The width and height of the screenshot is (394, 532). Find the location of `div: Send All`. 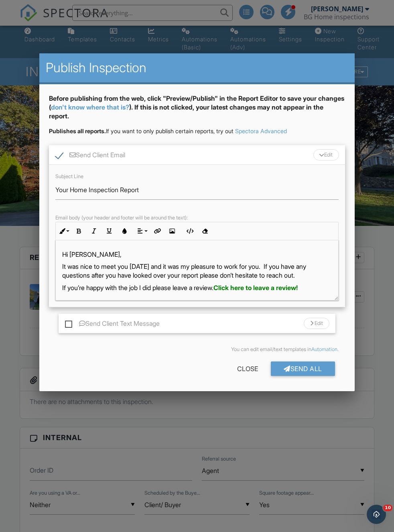

div: Send All is located at coordinates (303, 369).